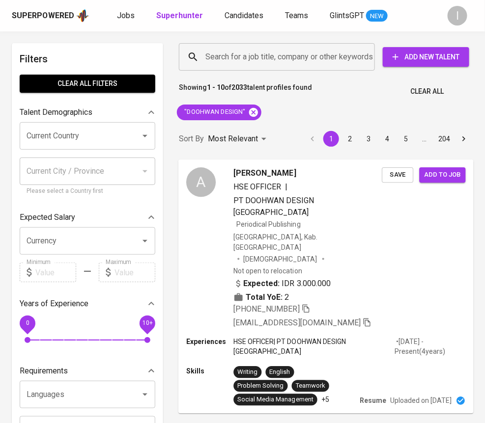 This screenshot has height=423, width=485. Describe the element at coordinates (257, 187) in the screenshot. I see `span: HSE OFFICER` at that location.